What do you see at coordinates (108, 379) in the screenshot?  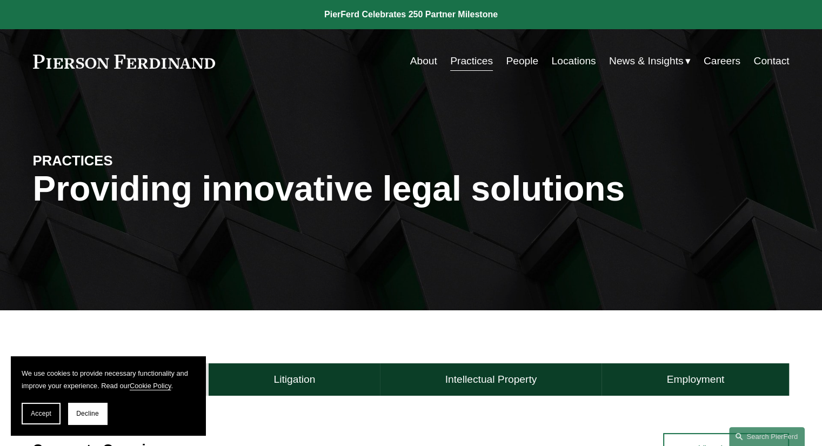 I see `p: We use cookies to provide necessary functionality and improve your experience. Read our .` at bounding box center [108, 379].